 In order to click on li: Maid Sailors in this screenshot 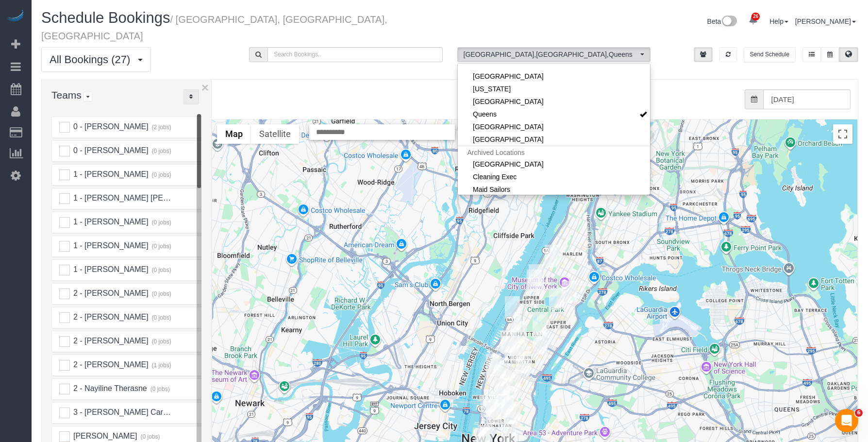, I will do `click(554, 190)`.